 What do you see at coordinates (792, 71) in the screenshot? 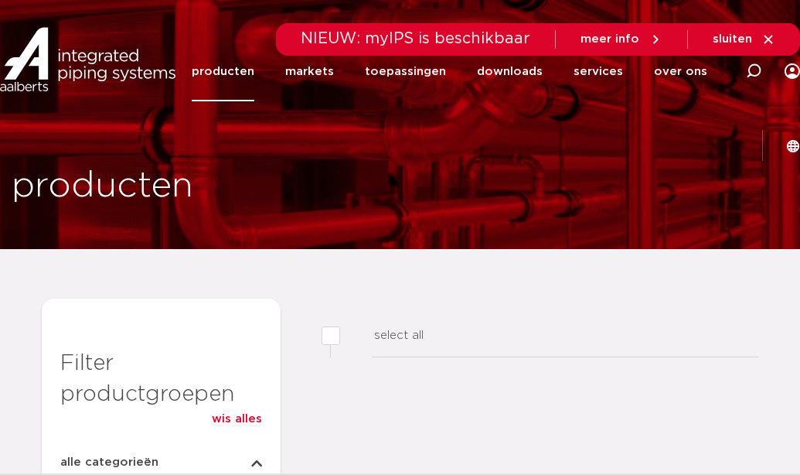
I see `div: my IPS` at bounding box center [792, 71].